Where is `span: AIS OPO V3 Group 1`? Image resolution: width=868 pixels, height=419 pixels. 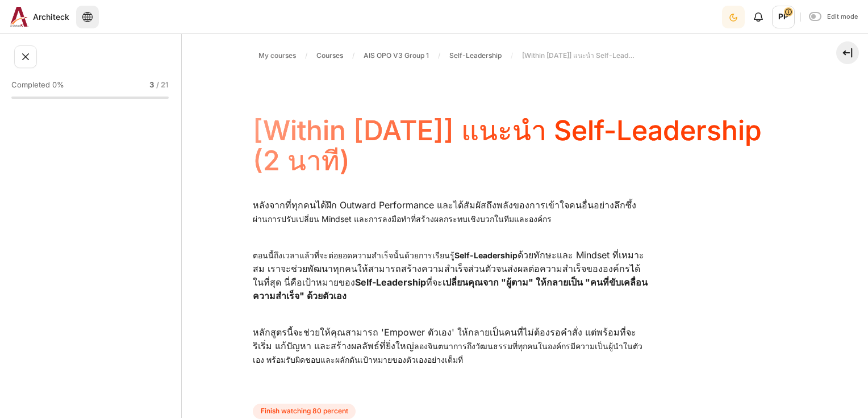 span: AIS OPO V3 Group 1 is located at coordinates (396, 56).